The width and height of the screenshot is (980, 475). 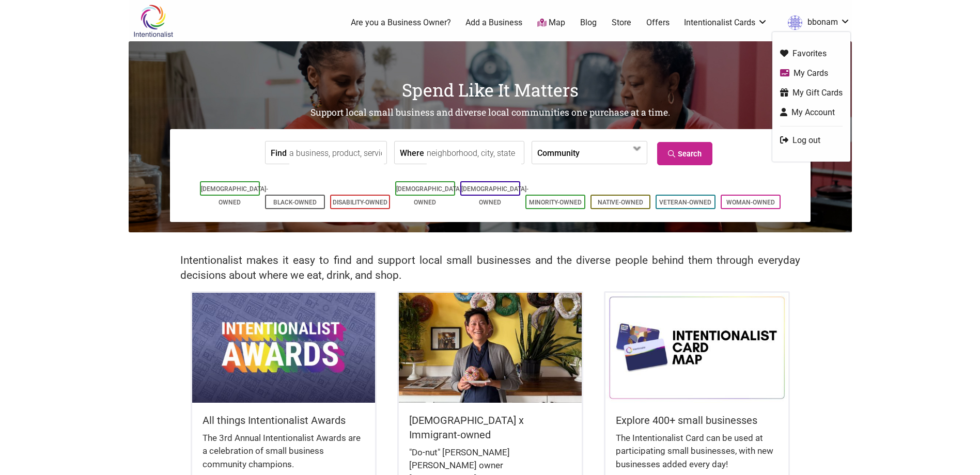 What do you see at coordinates (811, 140) in the screenshot?
I see `a: Log out` at bounding box center [811, 140].